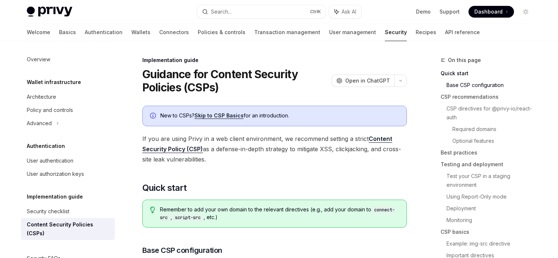 The image size is (558, 258). What do you see at coordinates (50, 110) in the screenshot?
I see `div: Policy and controls` at bounding box center [50, 110].